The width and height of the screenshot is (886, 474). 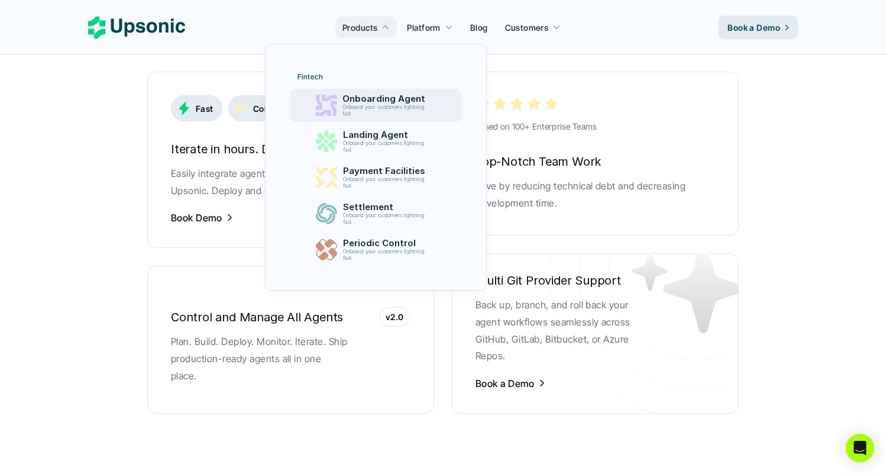 I want to click on p: Customers, so click(x=527, y=27).